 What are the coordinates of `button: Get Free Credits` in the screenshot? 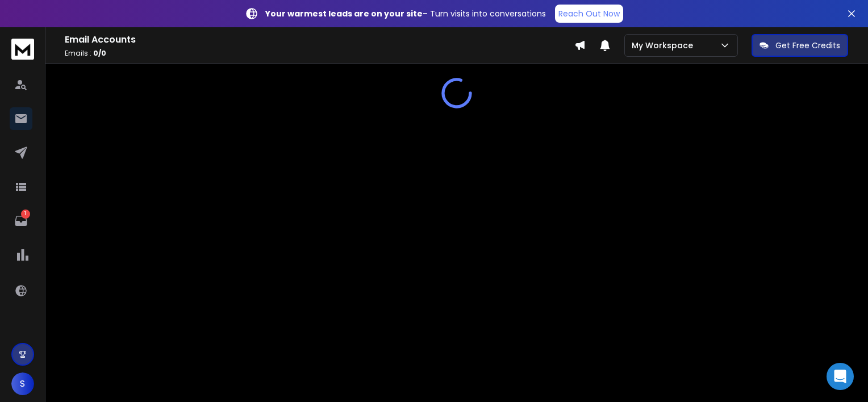 It's located at (800, 45).